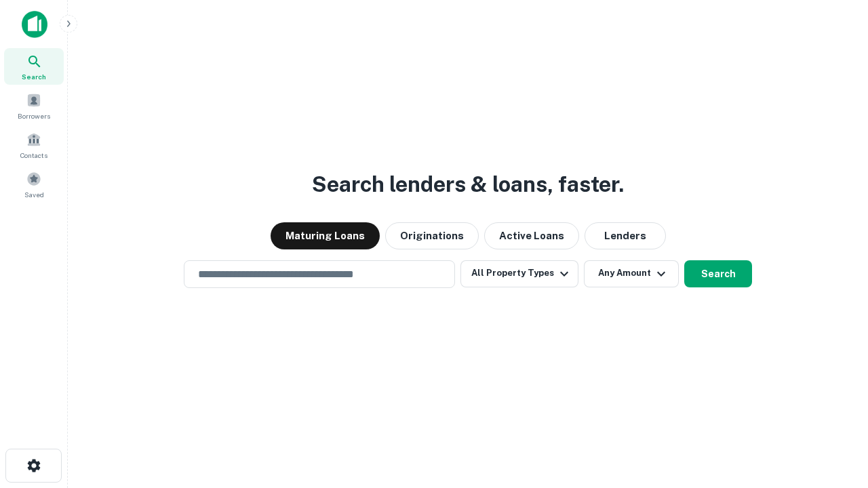 The height and width of the screenshot is (488, 868). Describe the element at coordinates (468, 184) in the screenshot. I see `h3: Search lenders & loans, faster.` at that location.